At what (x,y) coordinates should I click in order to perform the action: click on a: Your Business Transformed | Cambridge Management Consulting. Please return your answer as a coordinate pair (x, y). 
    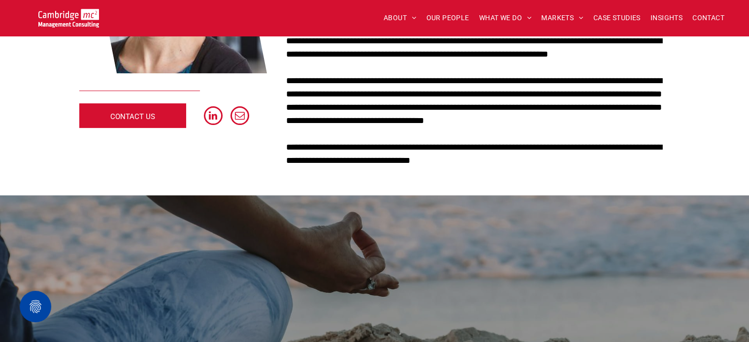
    Looking at the image, I should click on (68, 15).